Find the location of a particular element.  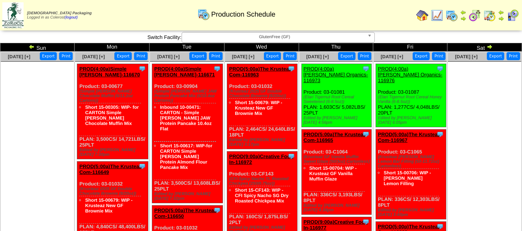

a: PROD(5:00a)The Krusteaz Com-116965 is located at coordinates (334, 137).